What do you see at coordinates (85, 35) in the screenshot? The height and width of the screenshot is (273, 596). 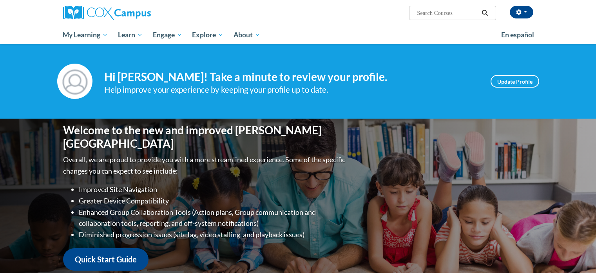 I see `a: My Learning` at bounding box center [85, 35].